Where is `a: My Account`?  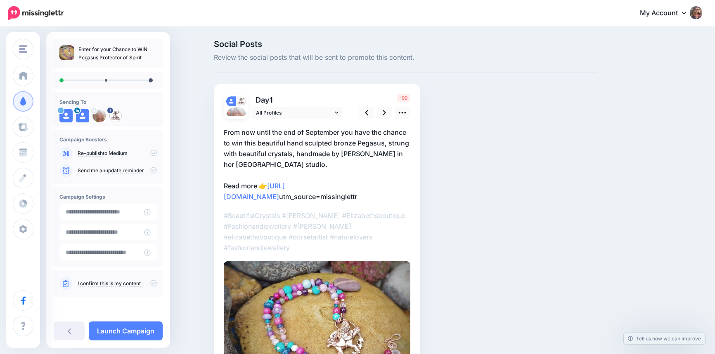
a: My Account is located at coordinates (667, 13).